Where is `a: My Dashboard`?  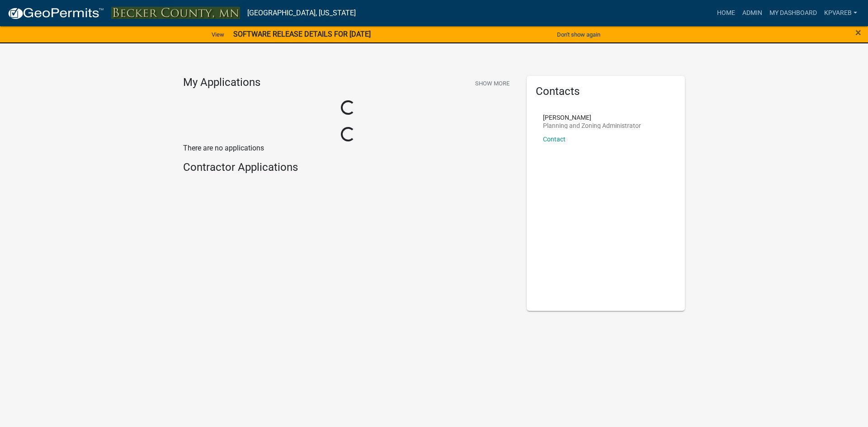
a: My Dashboard is located at coordinates (792, 13).